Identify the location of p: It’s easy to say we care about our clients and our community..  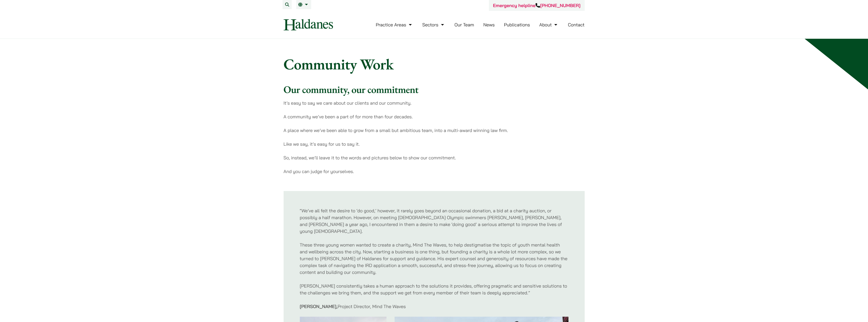
(434, 103).